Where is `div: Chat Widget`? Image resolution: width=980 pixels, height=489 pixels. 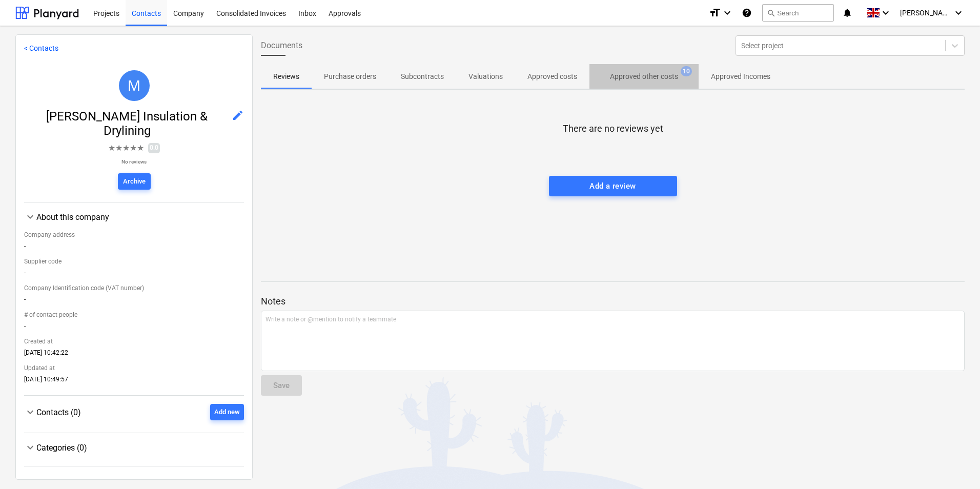 div: Chat Widget is located at coordinates (955, 465).